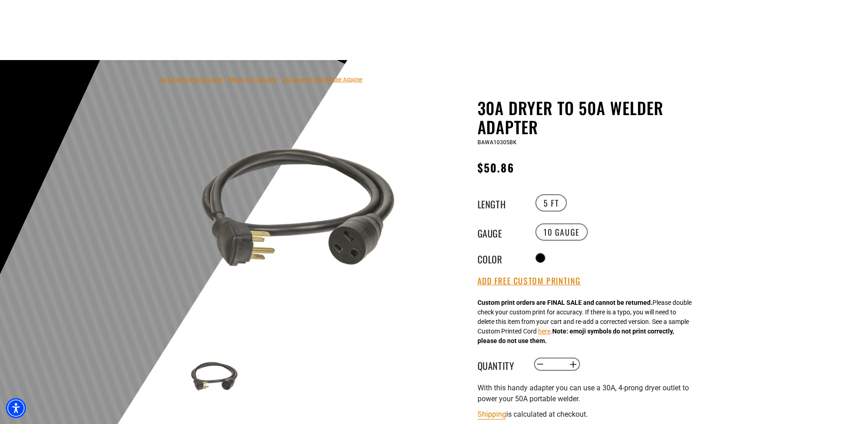 The image size is (868, 424). What do you see at coordinates (322, 80) in the screenshot?
I see `span: 30A Dryer to 50A Welder Adapter` at bounding box center [322, 80].